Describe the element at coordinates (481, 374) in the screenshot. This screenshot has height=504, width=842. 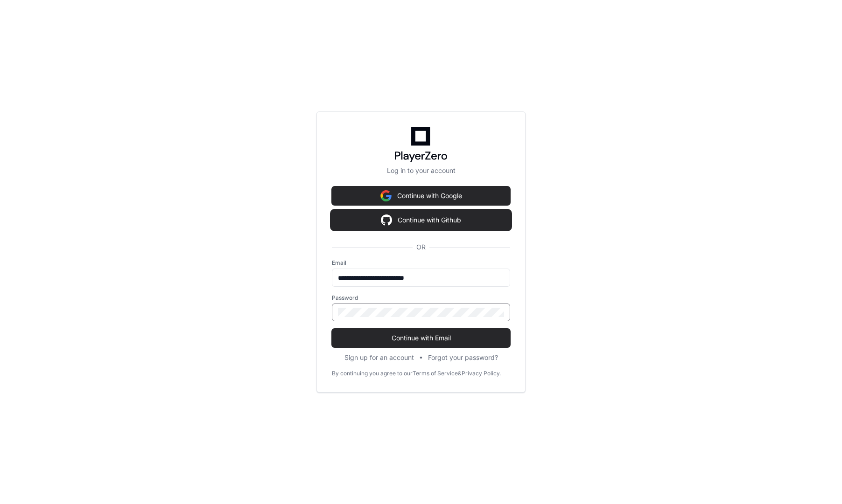
I see `a: Privacy Policy.` at that location.